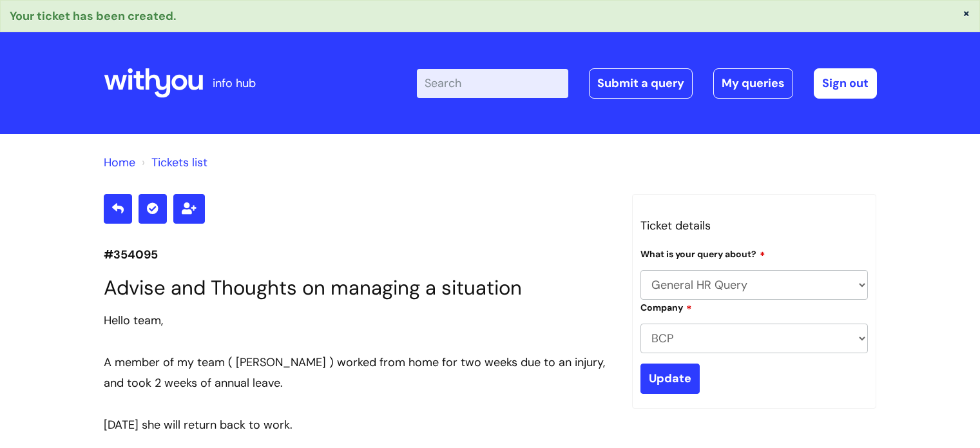  What do you see at coordinates (358, 288) in the screenshot?
I see `h1: Advise and Thoughts on managing a situation` at bounding box center [358, 288].